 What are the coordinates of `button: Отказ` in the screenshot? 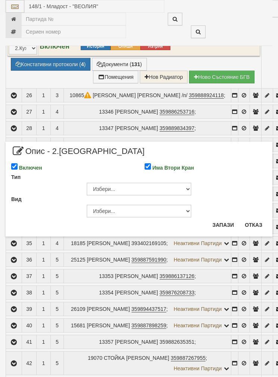 It's located at (253, 225).